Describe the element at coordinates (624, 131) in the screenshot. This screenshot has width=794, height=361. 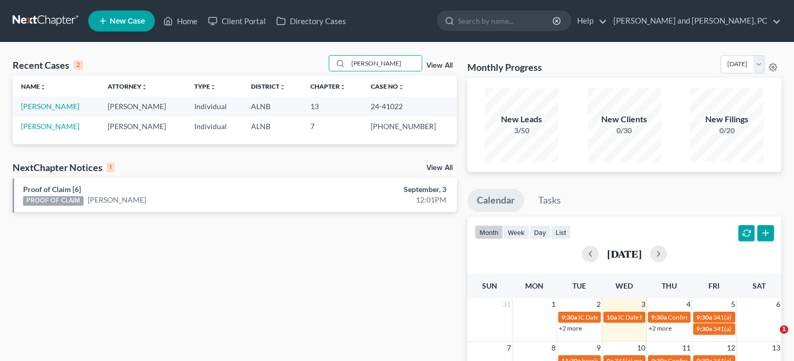
I see `div: 0/30` at that location.